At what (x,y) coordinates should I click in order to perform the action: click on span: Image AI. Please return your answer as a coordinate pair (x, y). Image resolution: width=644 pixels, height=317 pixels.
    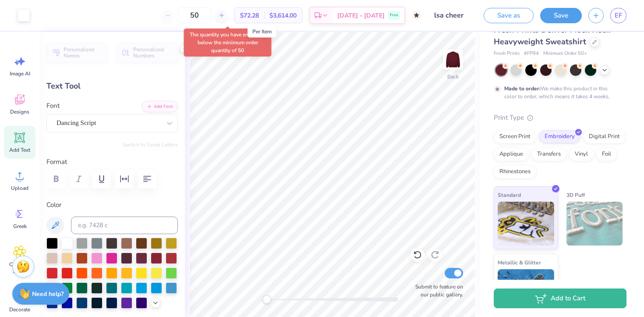
    Looking at the image, I should click on (20, 74).